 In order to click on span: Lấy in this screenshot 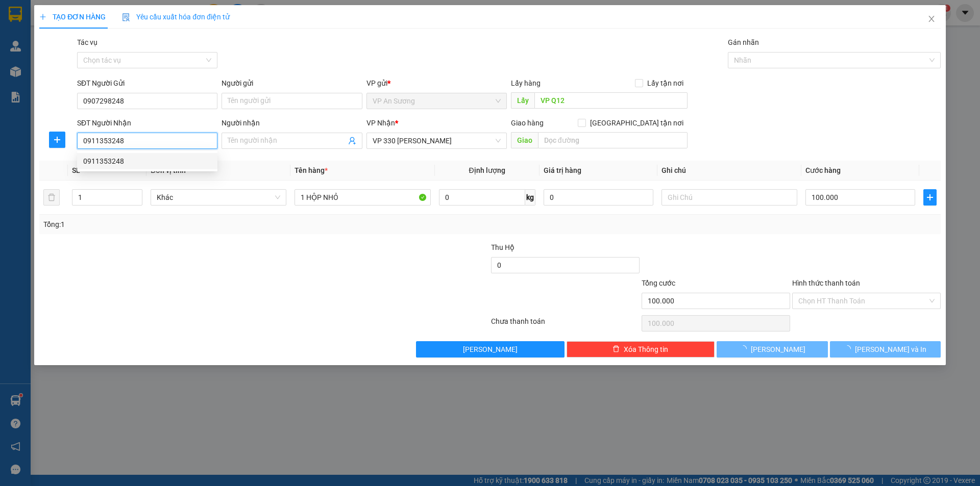, I will do `click(523, 100)`.